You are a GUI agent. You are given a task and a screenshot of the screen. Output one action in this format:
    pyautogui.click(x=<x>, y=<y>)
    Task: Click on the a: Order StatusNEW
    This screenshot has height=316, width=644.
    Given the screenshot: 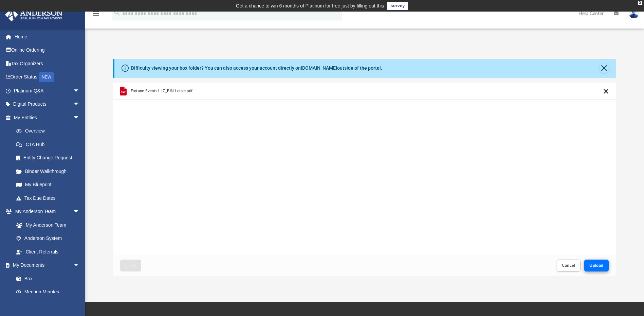 What is the action you would take?
    pyautogui.click(x=47, y=77)
    